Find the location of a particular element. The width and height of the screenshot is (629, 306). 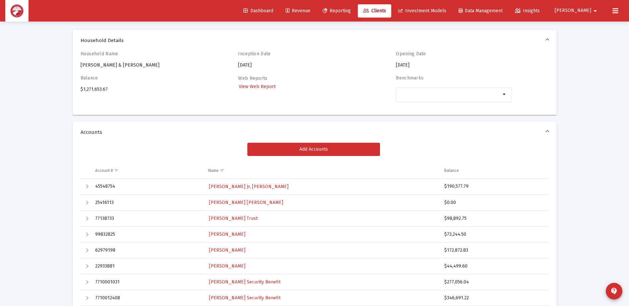

td: 45548754 is located at coordinates (147, 187).